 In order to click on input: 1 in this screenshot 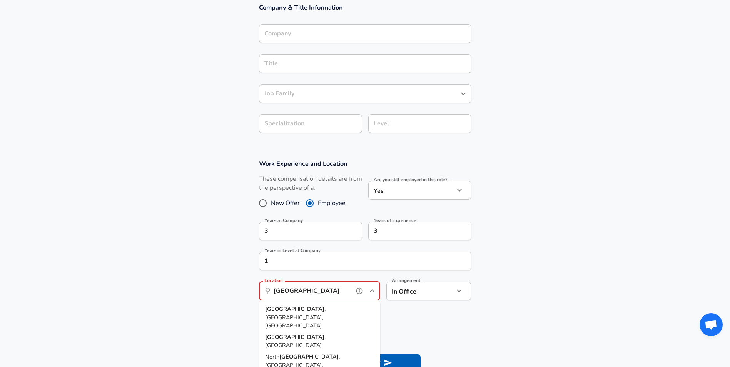, I will do `click(357, 261)`.